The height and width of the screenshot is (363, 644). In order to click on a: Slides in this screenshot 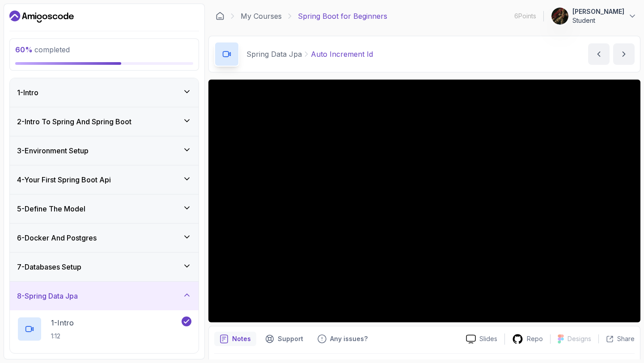, I will do `click(482, 339)`.